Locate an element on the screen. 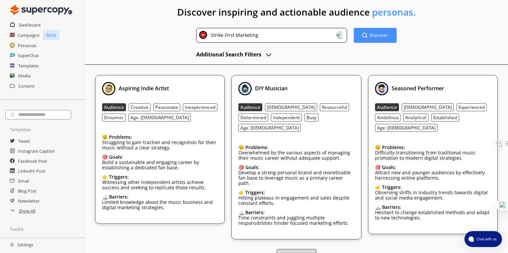 This screenshot has width=508, height=253. h2: Personas is located at coordinates (27, 46).